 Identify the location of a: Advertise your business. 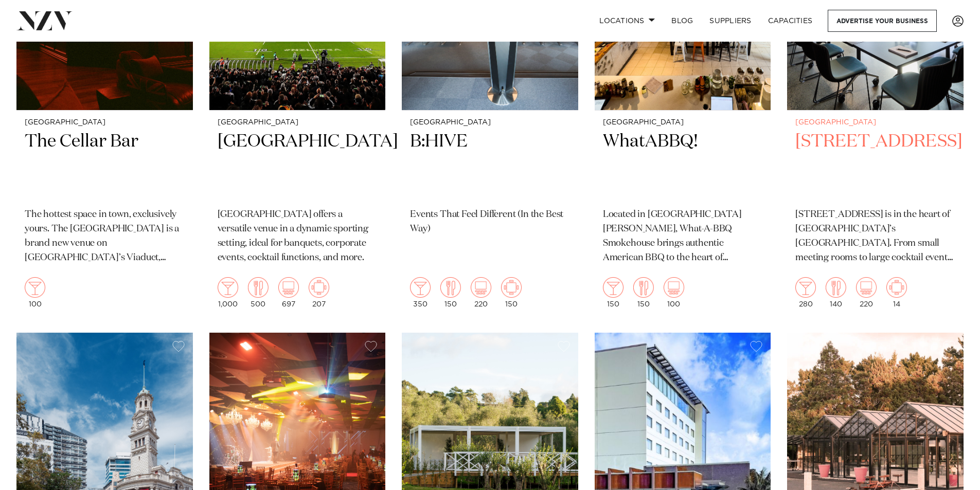
(882, 21).